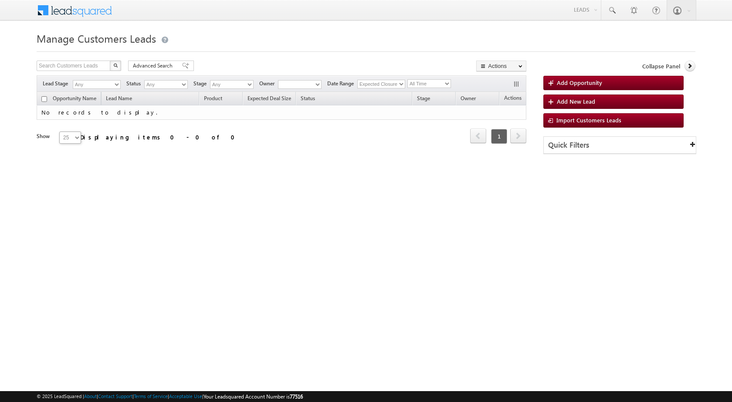  I want to click on a: Acceptable Use, so click(186, 396).